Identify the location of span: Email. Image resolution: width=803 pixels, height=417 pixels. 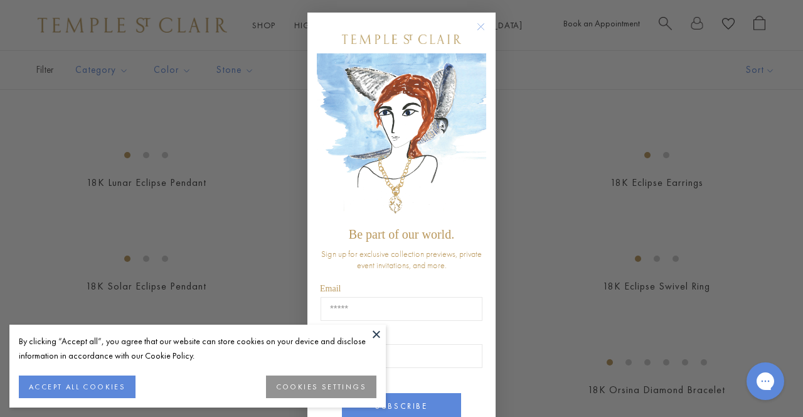
(330, 288).